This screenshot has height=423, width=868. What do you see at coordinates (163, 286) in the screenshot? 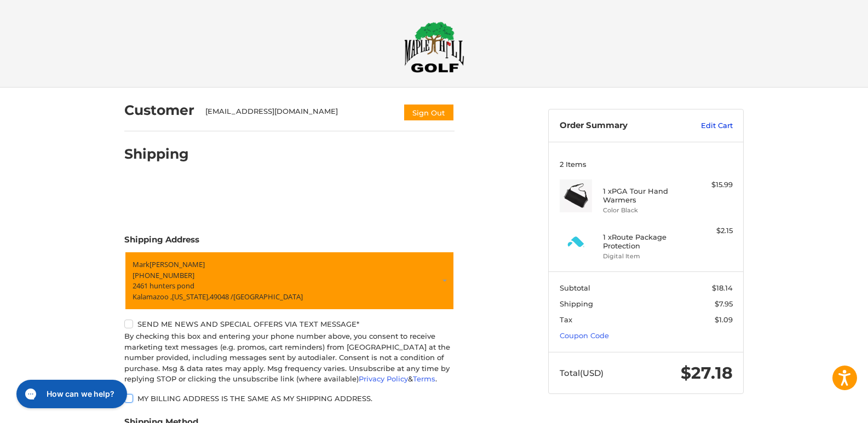
I see `span: 2461 hunters pond` at bounding box center [163, 286].